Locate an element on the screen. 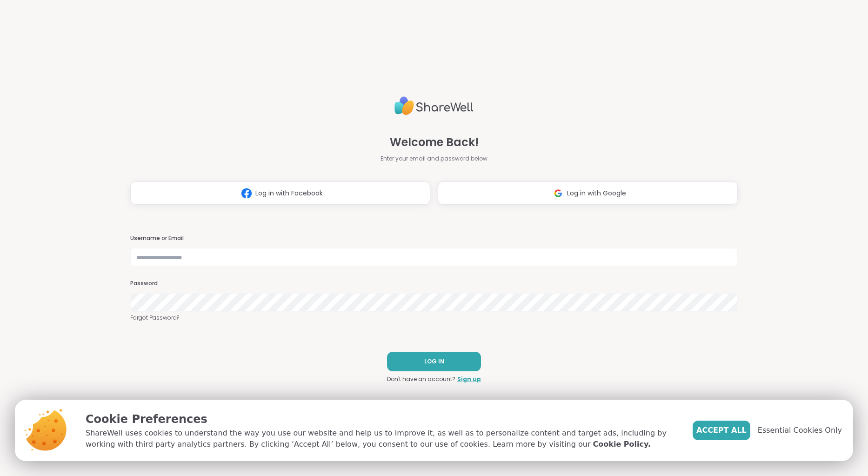  span: Accept All is located at coordinates (721, 430).